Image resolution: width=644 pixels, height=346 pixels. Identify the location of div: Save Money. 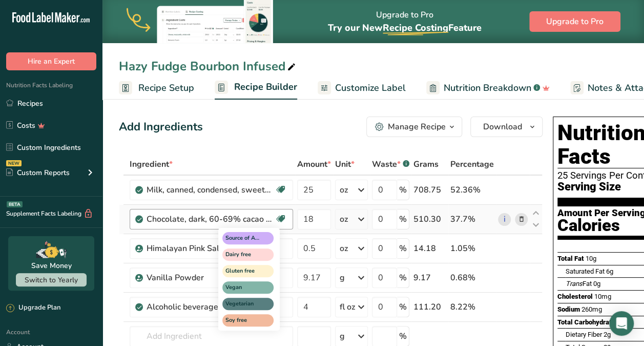
(51, 265).